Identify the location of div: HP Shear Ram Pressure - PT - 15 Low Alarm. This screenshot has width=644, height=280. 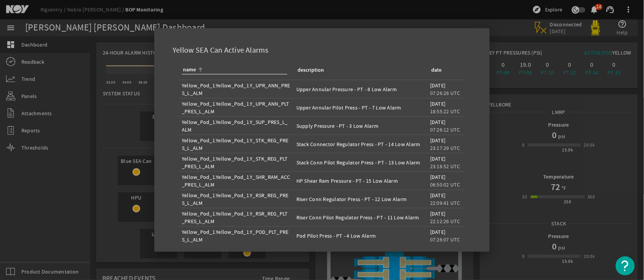
(360, 181).